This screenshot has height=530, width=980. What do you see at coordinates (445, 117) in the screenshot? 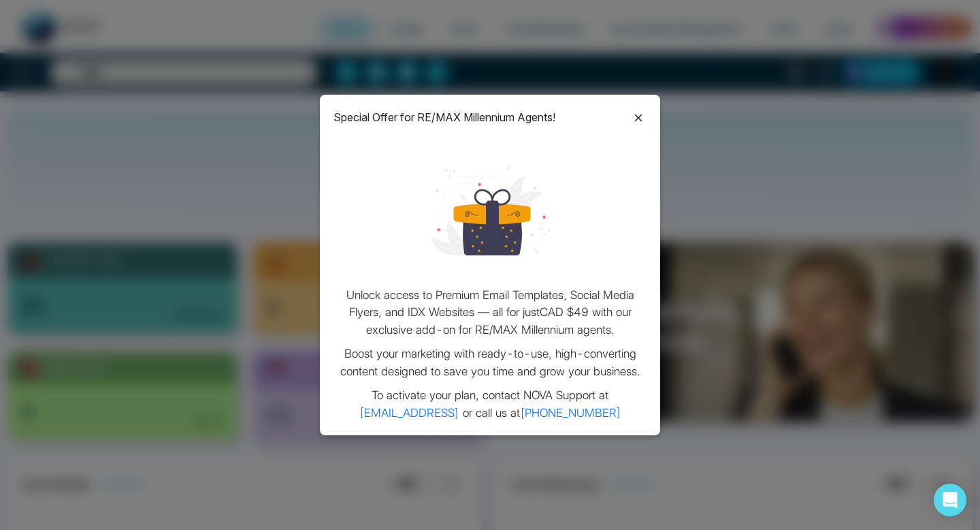
I see `p: Special Offer for RE/MAX Millennium Agents!` at bounding box center [445, 117].